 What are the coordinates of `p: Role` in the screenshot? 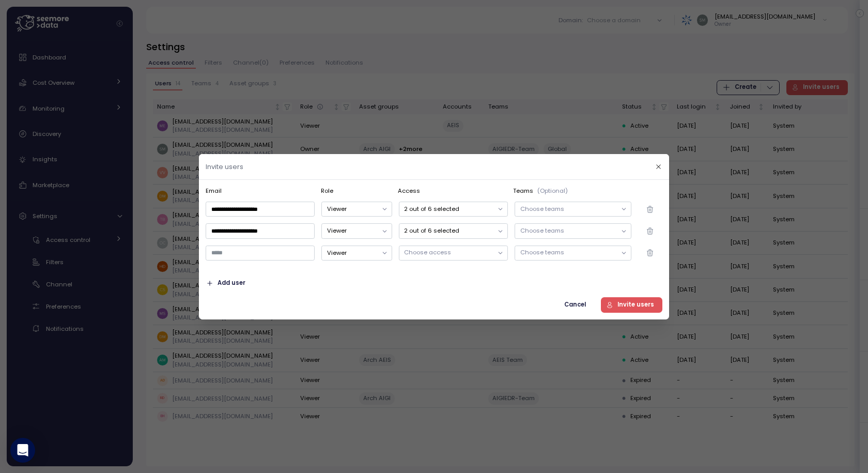 It's located at (357, 190).